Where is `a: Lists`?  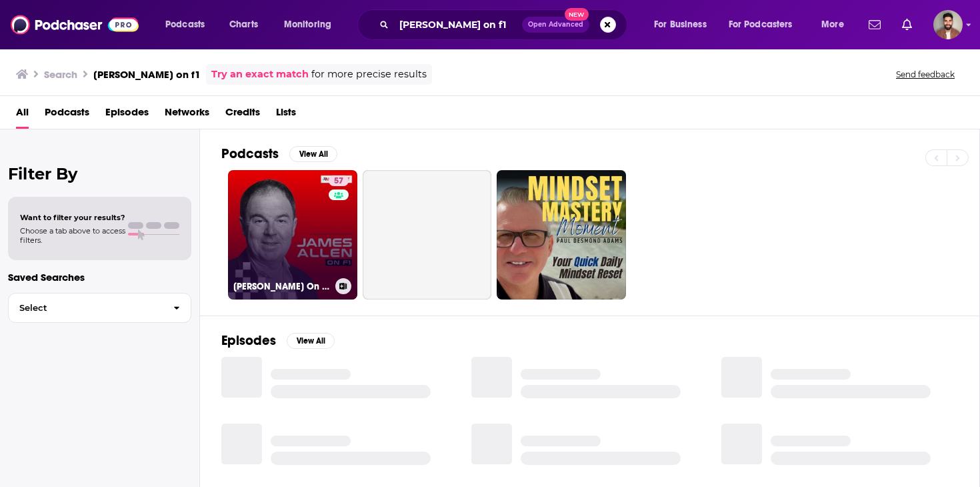
a: Lists is located at coordinates (286, 115).